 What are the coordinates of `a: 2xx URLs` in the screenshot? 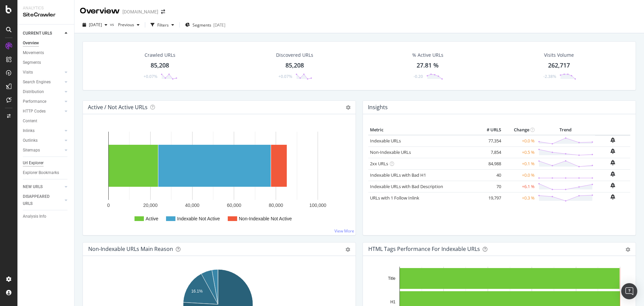 It's located at (379, 164).